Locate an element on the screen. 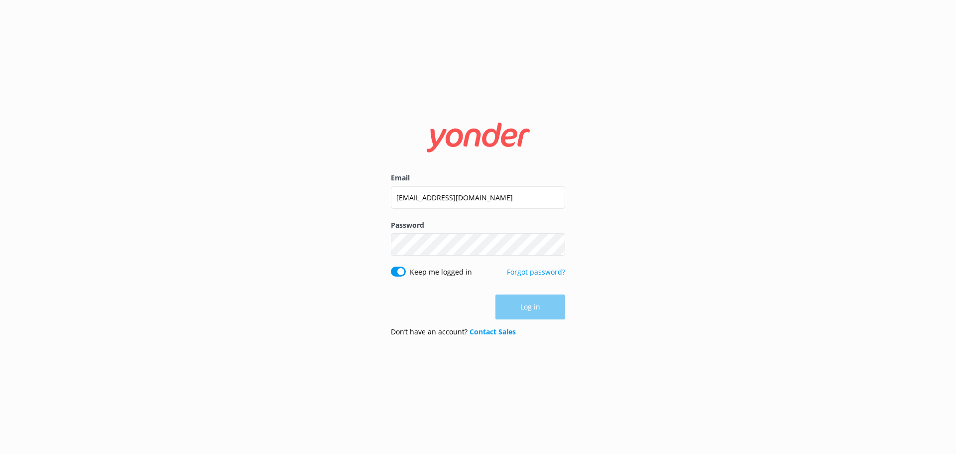 This screenshot has width=956, height=454. label: Keep me logged in is located at coordinates (441, 272).